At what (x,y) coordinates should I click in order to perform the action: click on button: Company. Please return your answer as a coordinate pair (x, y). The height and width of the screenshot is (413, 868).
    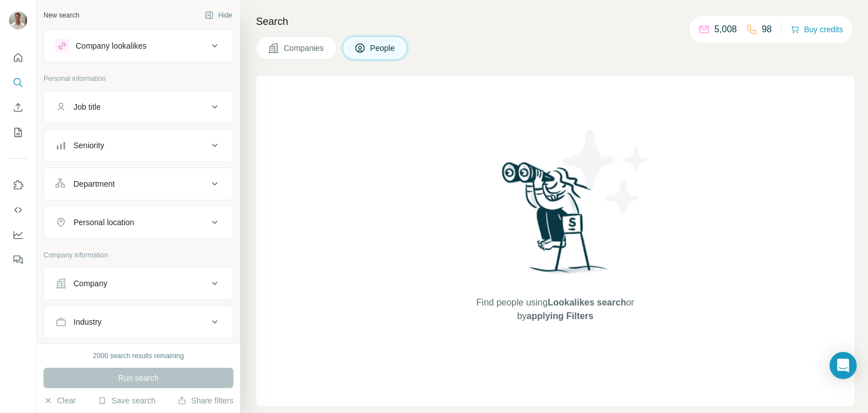
    Looking at the image, I should click on (138, 283).